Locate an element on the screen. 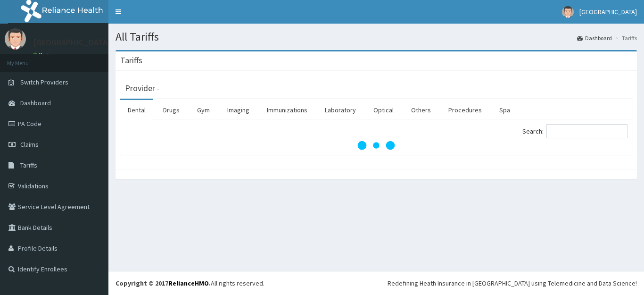 The width and height of the screenshot is (644, 295). strong: Copyright © 2017 . is located at coordinates (163, 283).